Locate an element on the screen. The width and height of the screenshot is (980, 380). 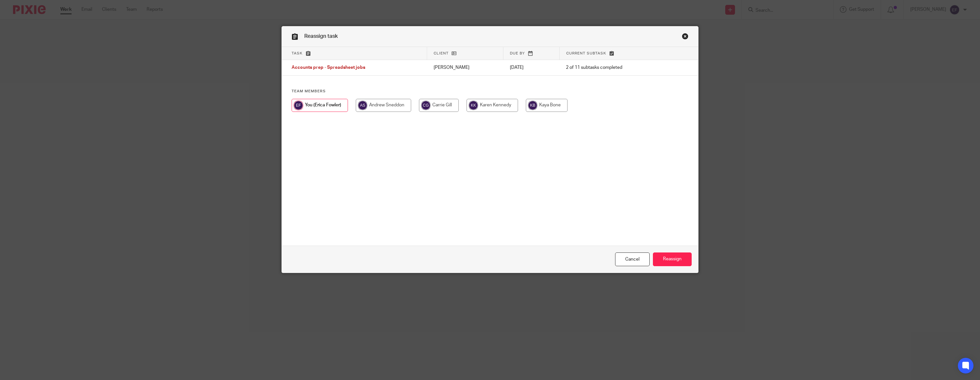
span: Task is located at coordinates (297, 53).